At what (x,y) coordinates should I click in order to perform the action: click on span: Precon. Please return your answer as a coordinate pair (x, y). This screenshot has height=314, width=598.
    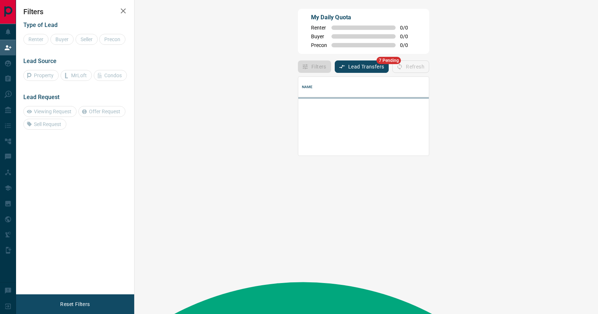
    Looking at the image, I should click on (319, 45).